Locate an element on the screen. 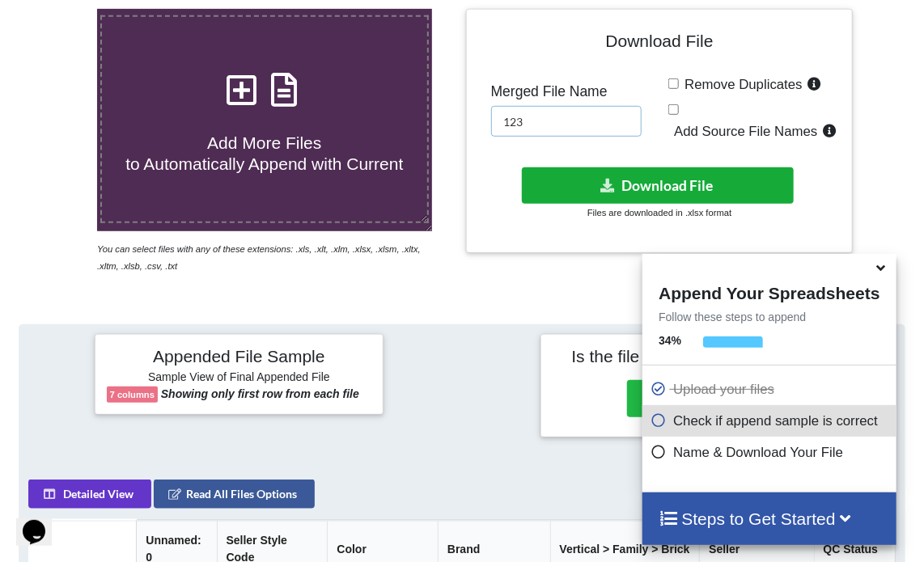 The height and width of the screenshot is (562, 924). small: Files are downloaded in .xlsx format is located at coordinates (660, 213).